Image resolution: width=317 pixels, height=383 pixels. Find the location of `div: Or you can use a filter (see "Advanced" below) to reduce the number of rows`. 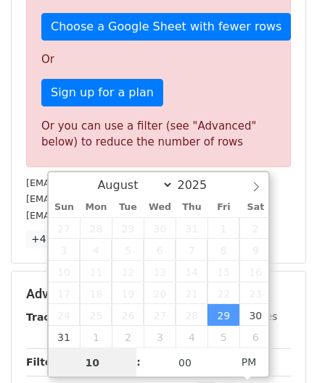

div: Or you can use a filter (see "Advanced" below) to reduce the number of rows is located at coordinates (158, 134).